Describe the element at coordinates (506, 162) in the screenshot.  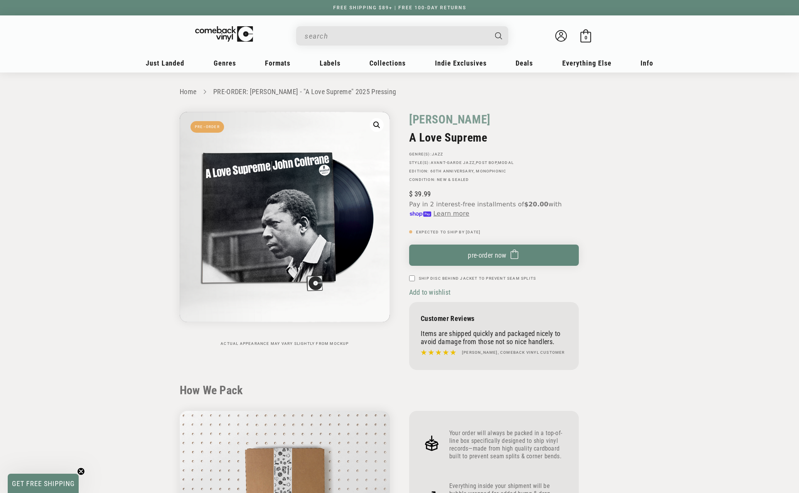
I see `a: Modal` at that location.